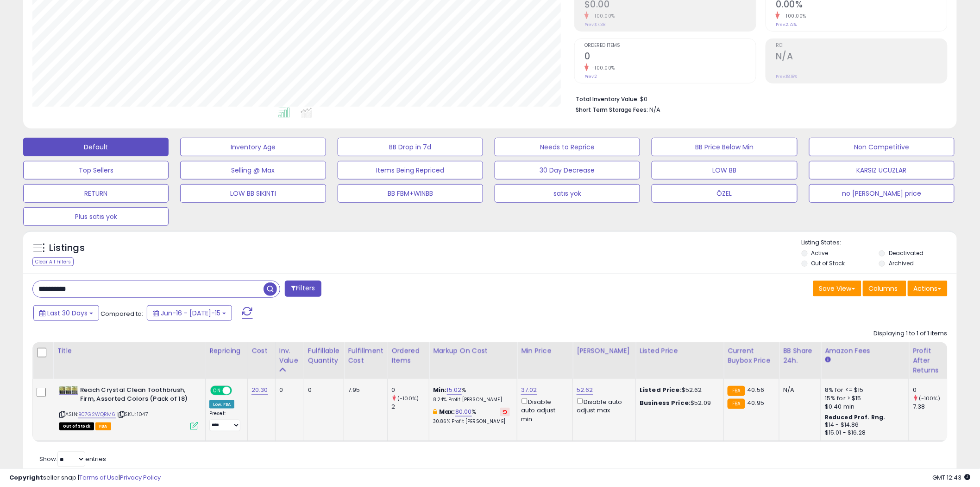  What do you see at coordinates (864, 432) in the screenshot?
I see `div: $15.01 - $16.28` at bounding box center [864, 432].